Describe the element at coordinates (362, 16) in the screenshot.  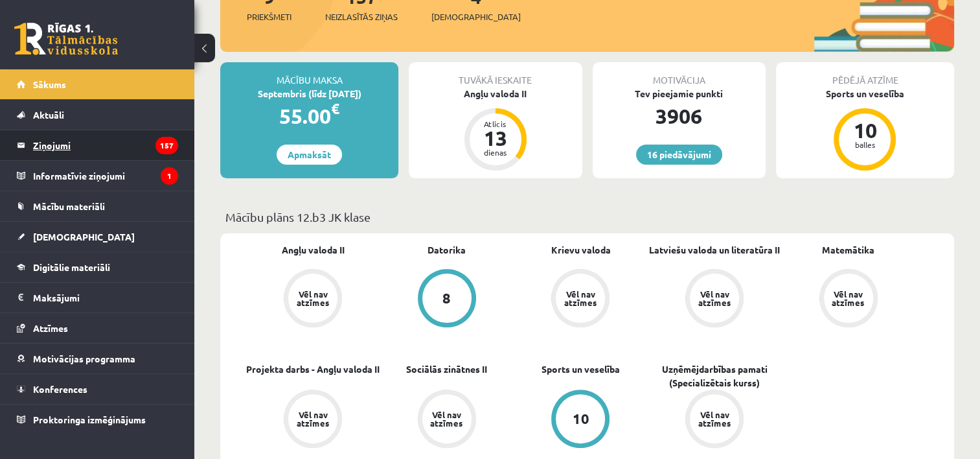
I see `span: Neizlasītās ziņas` at that location.